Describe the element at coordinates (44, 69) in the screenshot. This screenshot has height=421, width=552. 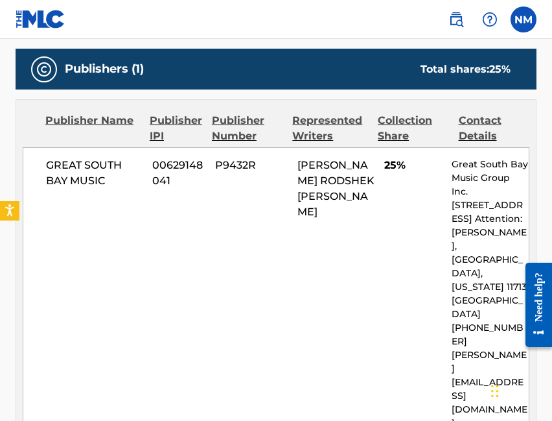
I see `img: Publishers` at that location.